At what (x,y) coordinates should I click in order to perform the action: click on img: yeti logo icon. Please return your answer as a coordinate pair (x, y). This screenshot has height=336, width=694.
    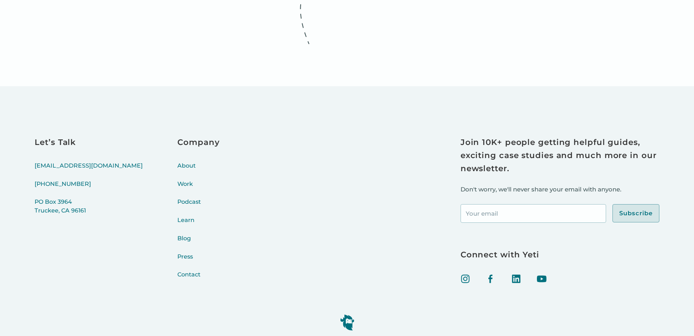
    Looking at the image, I should click on (347, 322).